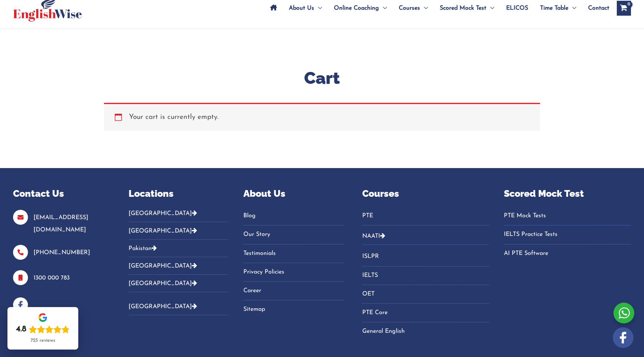  What do you see at coordinates (43, 330) in the screenshot?
I see `div: Rating: 4.8 out of 5` at bounding box center [43, 330].